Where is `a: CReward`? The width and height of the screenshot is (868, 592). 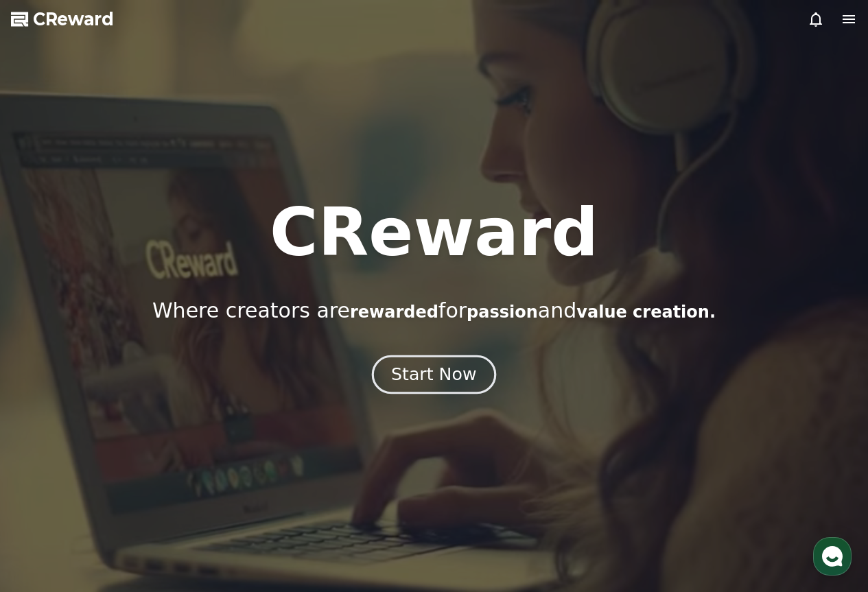 a: CReward is located at coordinates (62, 19).